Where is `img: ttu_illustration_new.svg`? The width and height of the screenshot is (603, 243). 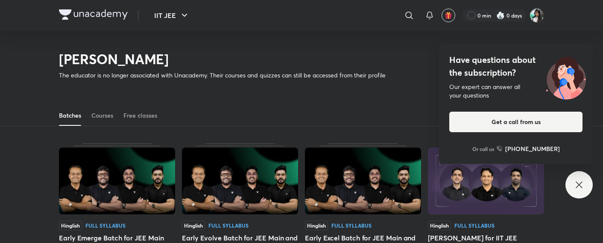 img: ttu_illustration_new.svg is located at coordinates (566, 76).